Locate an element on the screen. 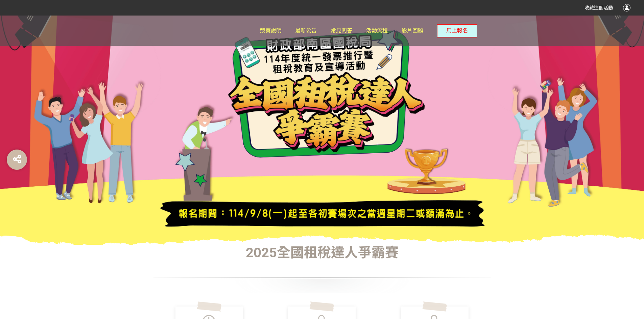 This screenshot has height=319, width=644. span: 影片回顧 is located at coordinates (412, 31).